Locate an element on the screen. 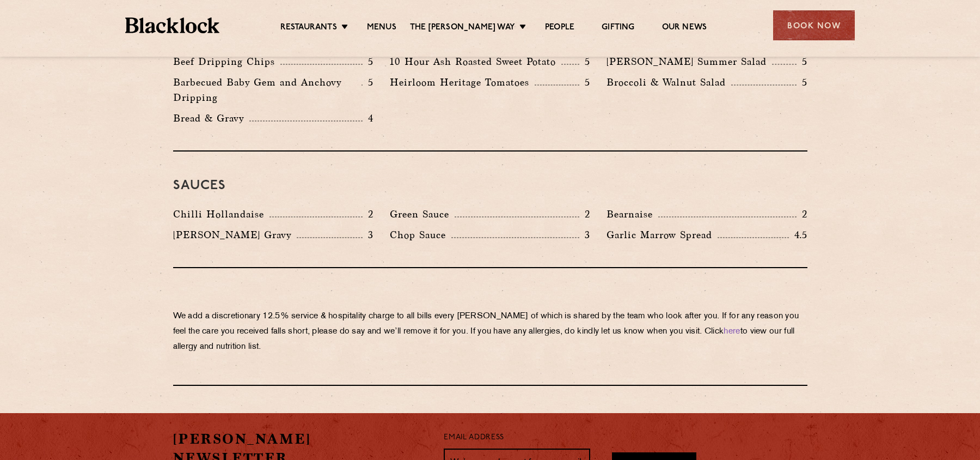  p: Garlic Marrow Spread is located at coordinates (662, 235).